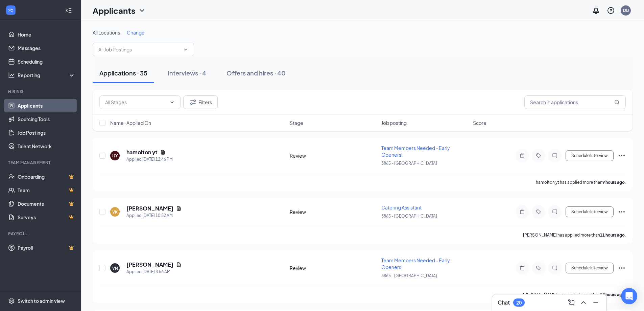 Image resolution: width=644 pixels, height=311 pixels. Describe the element at coordinates (115, 212) in the screenshot. I see `div: VK` at that location.